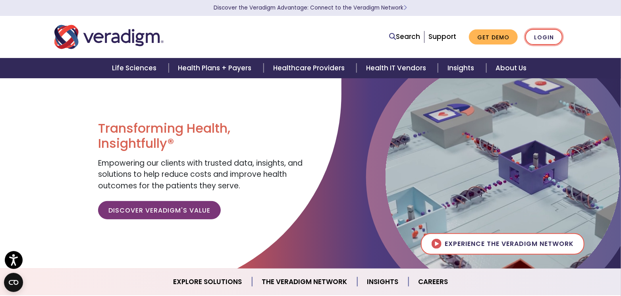 The image size is (621, 296). Describe the element at coordinates (493, 37) in the screenshot. I see `a: Get Demo` at that location.